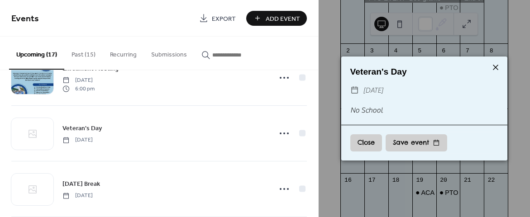  I want to click on span: Veteran's Day, so click(82, 129).